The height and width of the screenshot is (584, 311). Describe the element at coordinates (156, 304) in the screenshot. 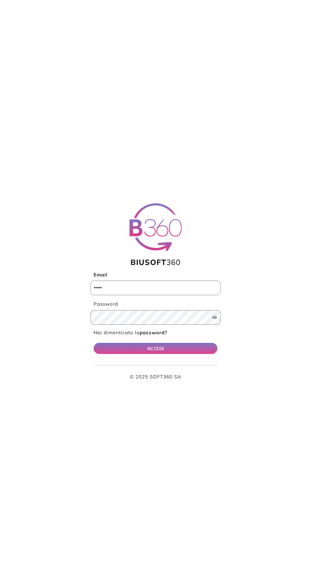

I see `label: Password` at that location.